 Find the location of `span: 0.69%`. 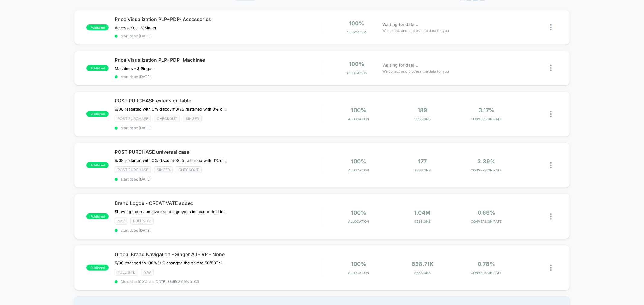

span: 0.69% is located at coordinates (486, 213).